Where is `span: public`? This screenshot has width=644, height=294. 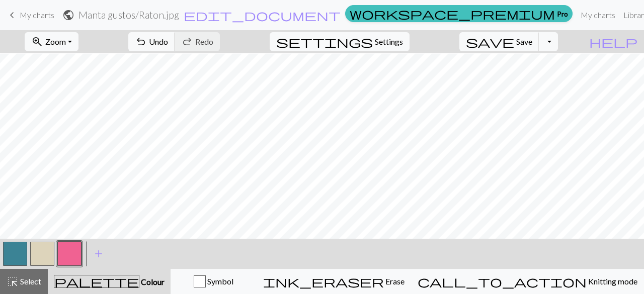
span: public is located at coordinates (69, 15).